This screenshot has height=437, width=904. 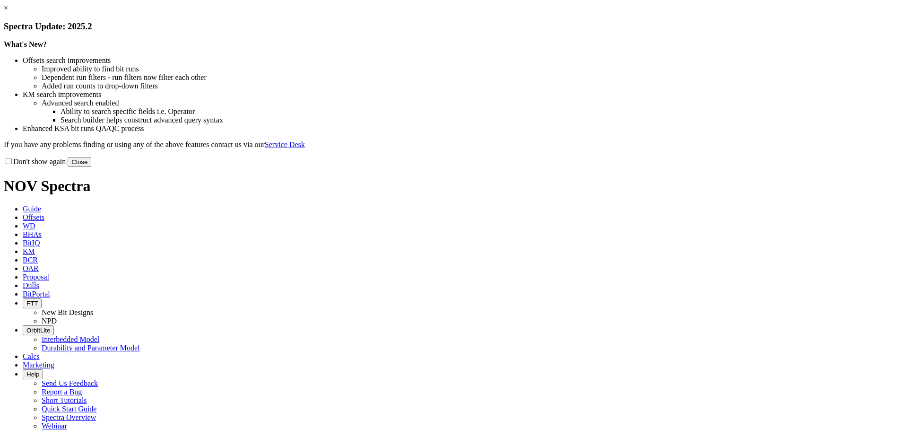 I want to click on span: BCR, so click(x=30, y=260).